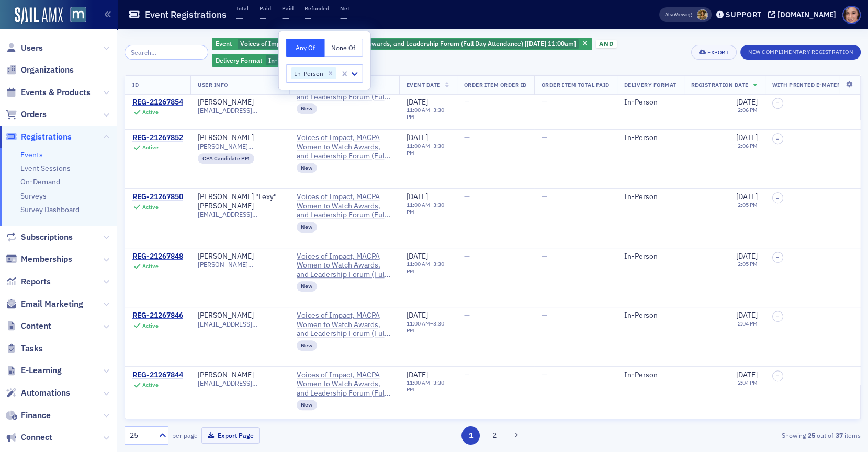 The width and height of the screenshot is (868, 452). I want to click on a: Surveys, so click(33, 196).